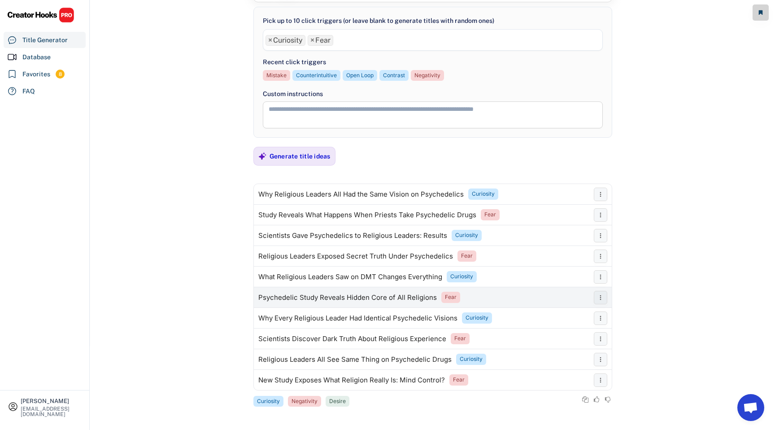  I want to click on div: 8, so click(60, 74).